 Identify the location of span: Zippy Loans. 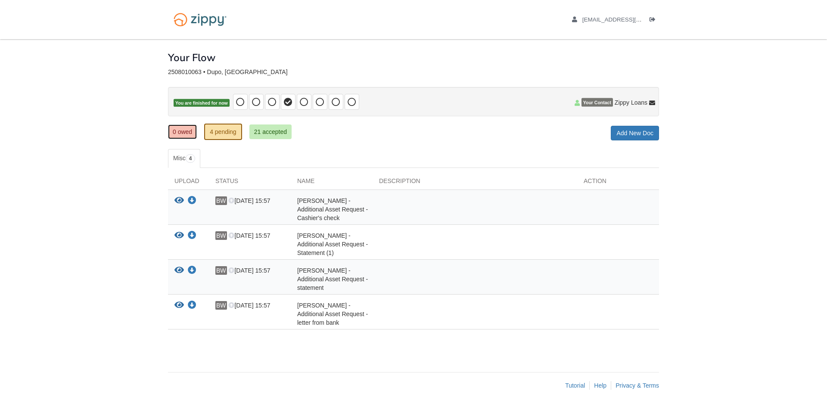
(631, 102).